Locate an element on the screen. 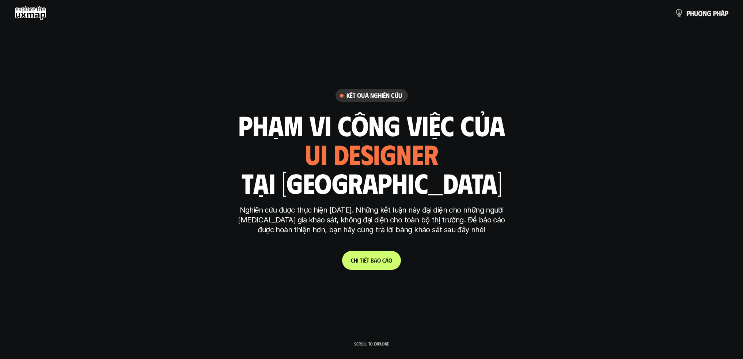 The image size is (743, 359). span: g is located at coordinates (709, 13).